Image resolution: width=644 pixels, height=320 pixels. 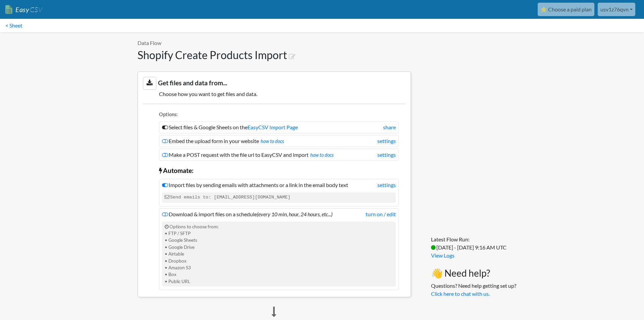 I want to click on h5: Choose how you want to get files and data., so click(x=274, y=93).